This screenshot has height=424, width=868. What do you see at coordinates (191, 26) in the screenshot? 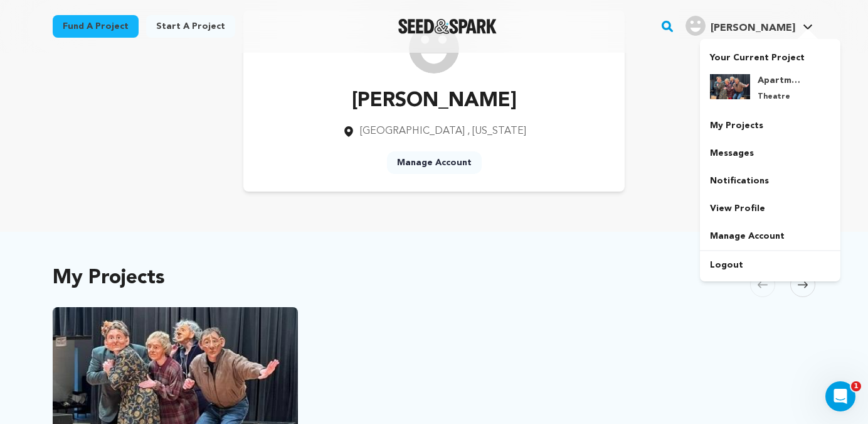
I see `a: Start a project` at bounding box center [191, 26].